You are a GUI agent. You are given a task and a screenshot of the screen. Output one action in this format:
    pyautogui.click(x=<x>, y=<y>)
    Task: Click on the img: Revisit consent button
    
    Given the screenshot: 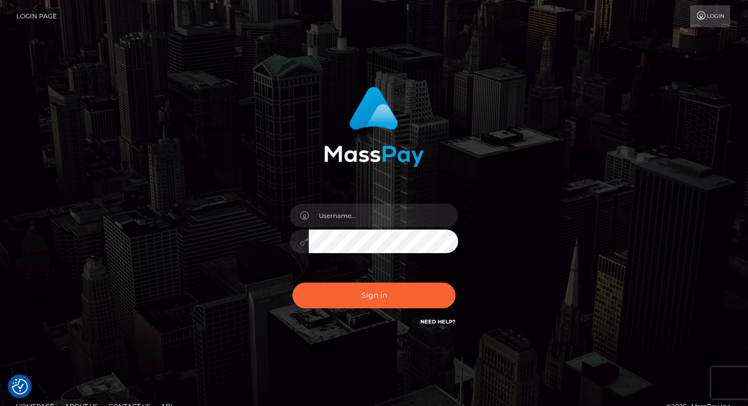 What is the action you would take?
    pyautogui.click(x=20, y=387)
    